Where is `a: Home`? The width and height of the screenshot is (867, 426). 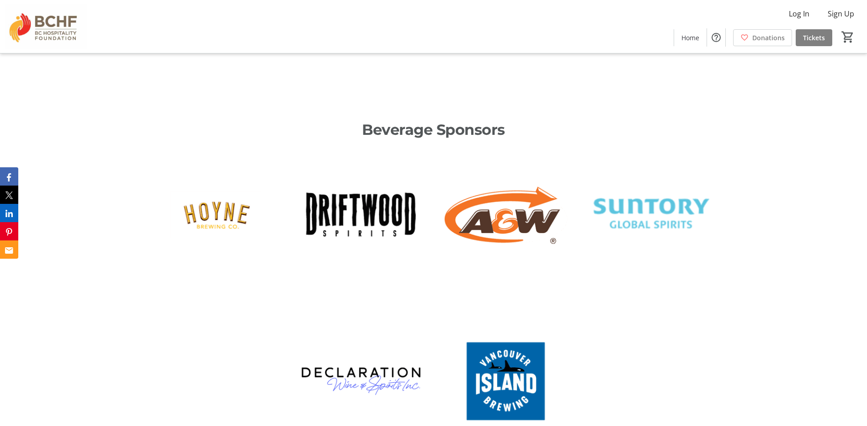 a: Home is located at coordinates (690, 37).